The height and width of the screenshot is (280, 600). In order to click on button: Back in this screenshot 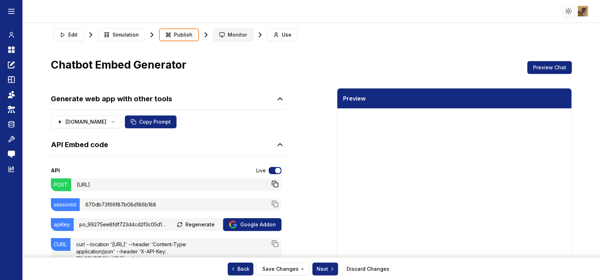, I will do `click(241, 269)`.